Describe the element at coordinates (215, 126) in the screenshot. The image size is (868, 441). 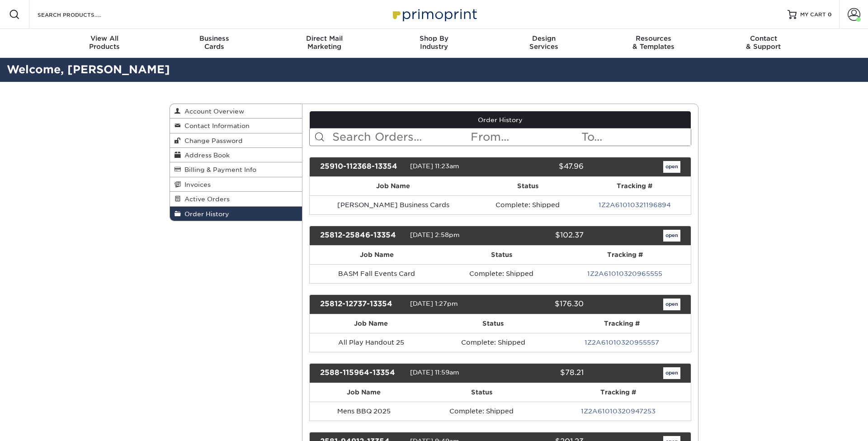
I see `span: Contact Information` at that location.